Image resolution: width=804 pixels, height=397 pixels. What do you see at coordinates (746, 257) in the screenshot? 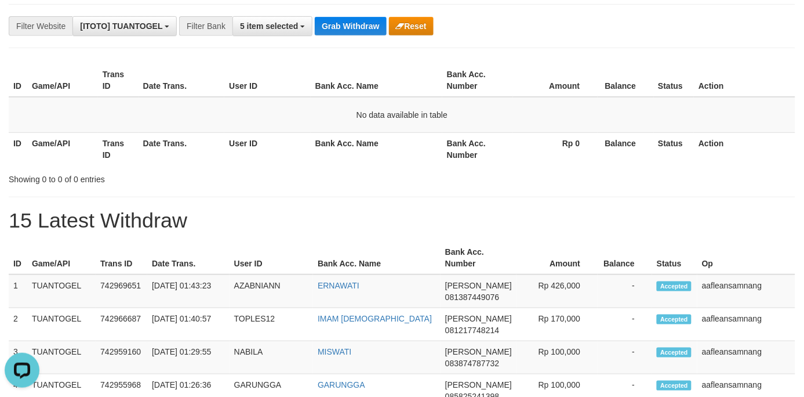
I see `th: Op` at bounding box center [746, 257].